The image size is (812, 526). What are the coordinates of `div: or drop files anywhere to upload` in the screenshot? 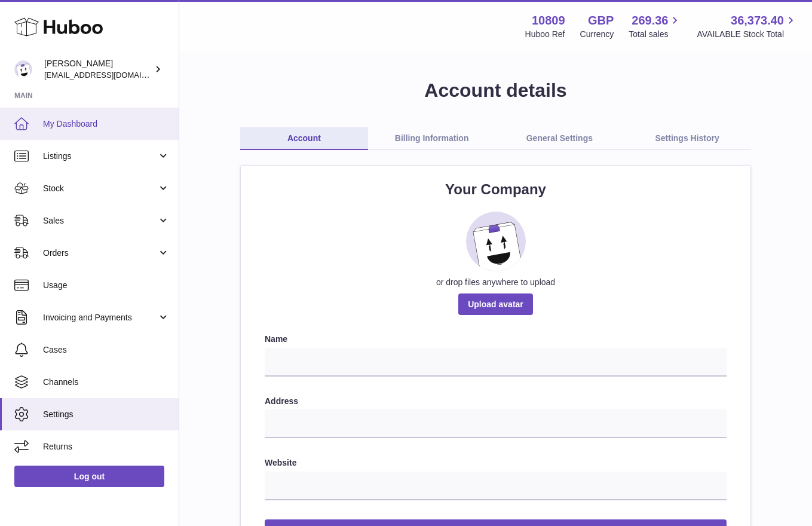 It's located at (496, 282).